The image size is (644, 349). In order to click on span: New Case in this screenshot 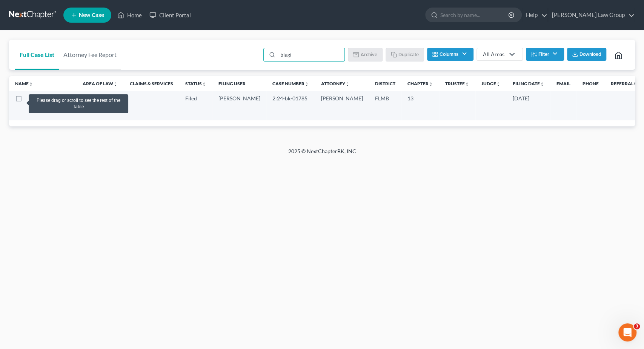, I will do `click(91, 16)`.